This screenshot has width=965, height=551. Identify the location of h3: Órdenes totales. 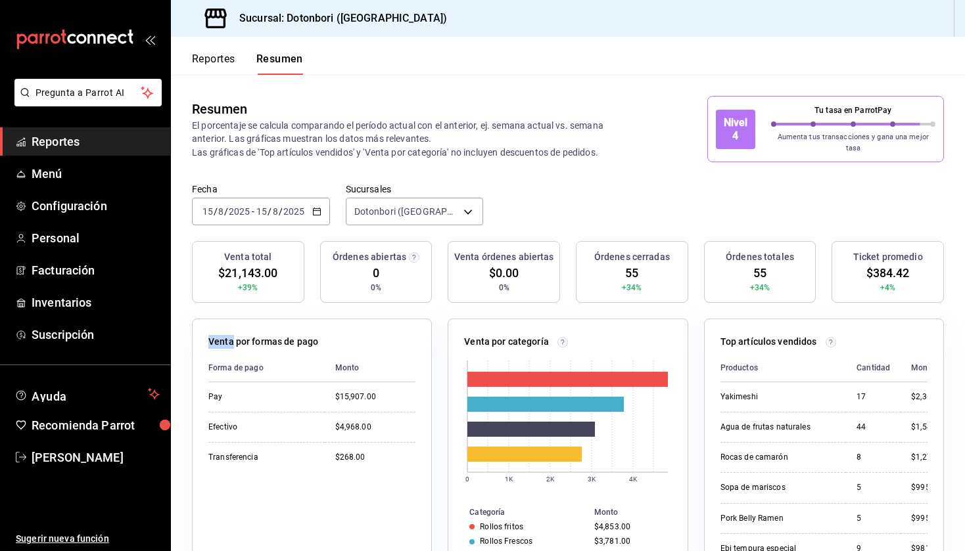
(760, 257).